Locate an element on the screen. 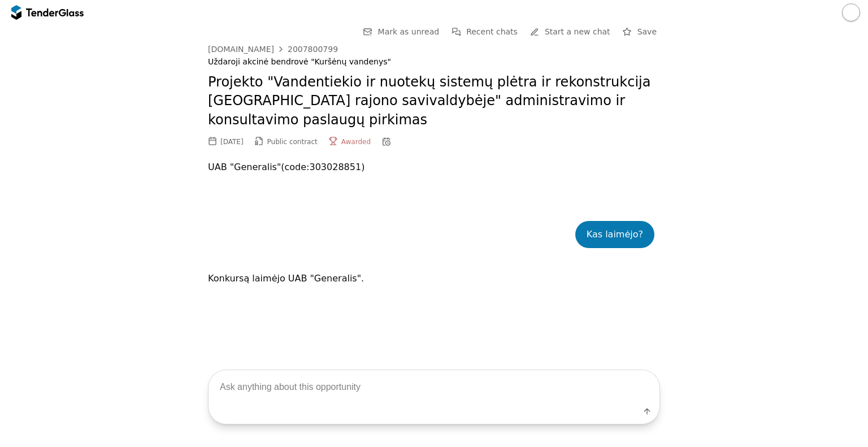 This screenshot has width=868, height=447. span: Awarded is located at coordinates (356, 142).